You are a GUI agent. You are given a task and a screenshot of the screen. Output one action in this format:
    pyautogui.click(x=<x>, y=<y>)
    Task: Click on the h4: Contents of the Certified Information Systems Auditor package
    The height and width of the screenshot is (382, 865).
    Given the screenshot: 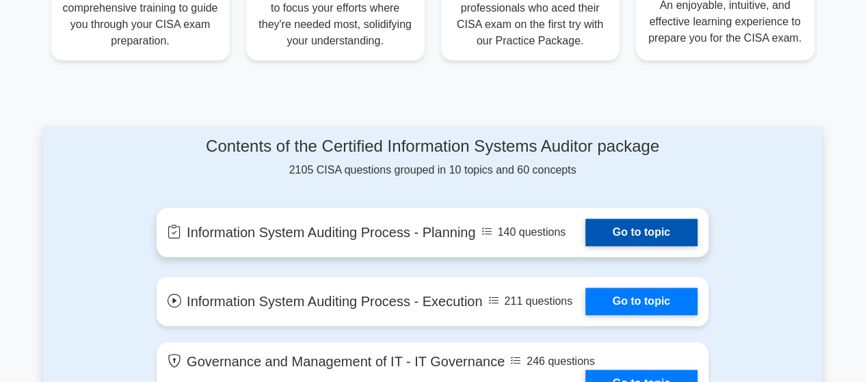 What is the action you would take?
    pyautogui.click(x=432, y=146)
    